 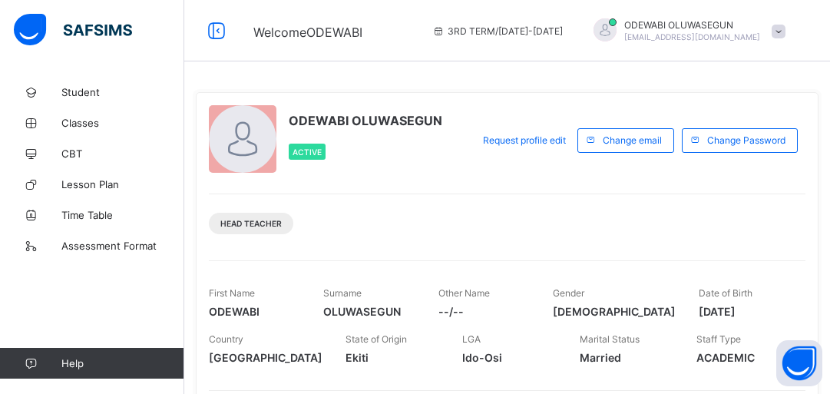 I want to click on span: Head Teacher, so click(x=251, y=223).